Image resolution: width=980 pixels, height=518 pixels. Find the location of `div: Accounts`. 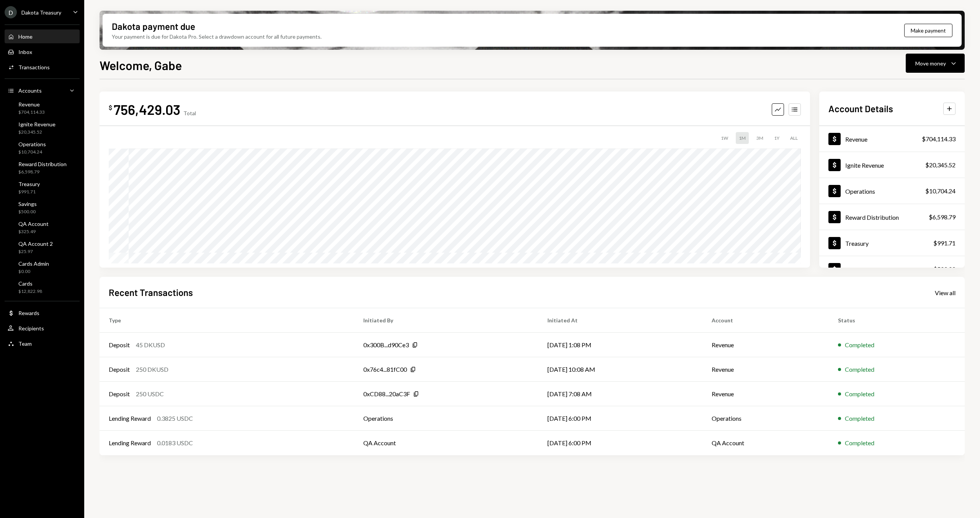

div: Accounts is located at coordinates (30, 90).